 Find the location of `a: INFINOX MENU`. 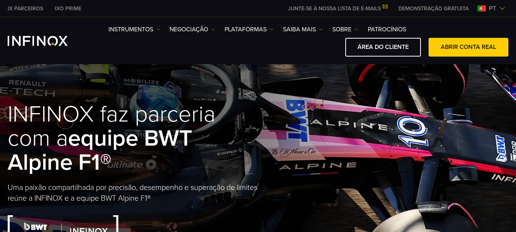

a: INFINOX MENU is located at coordinates (433, 8).